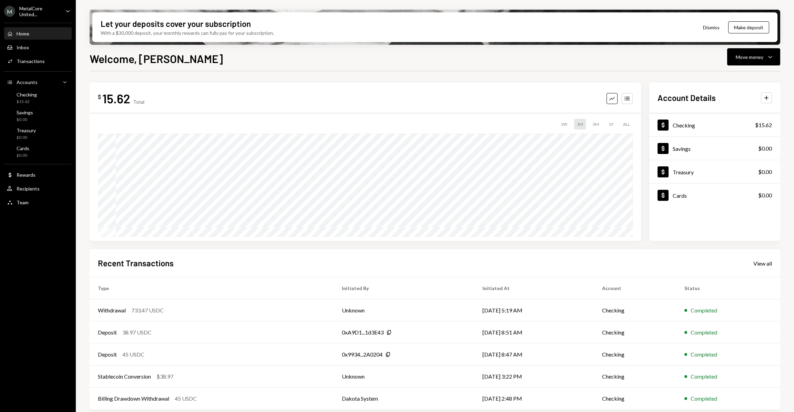 The image size is (794, 412). I want to click on div: $38.97, so click(165, 377).